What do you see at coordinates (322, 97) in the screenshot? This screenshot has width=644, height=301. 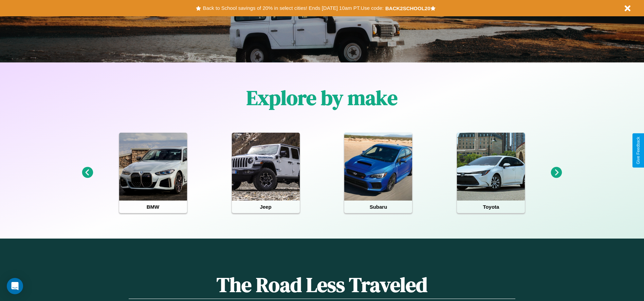 I see `h1: Explore by make` at bounding box center [322, 97].